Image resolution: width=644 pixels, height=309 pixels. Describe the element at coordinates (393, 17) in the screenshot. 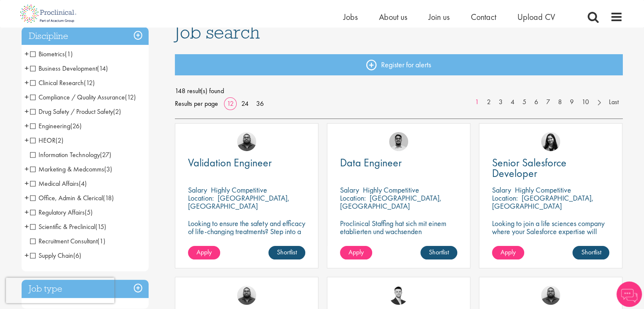

I see `span: About us` at that location.